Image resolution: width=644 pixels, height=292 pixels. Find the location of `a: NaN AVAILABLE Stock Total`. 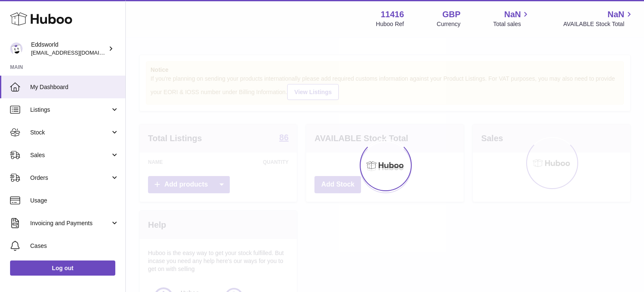

a: NaN AVAILABLE Stock Total is located at coordinates (598, 19).